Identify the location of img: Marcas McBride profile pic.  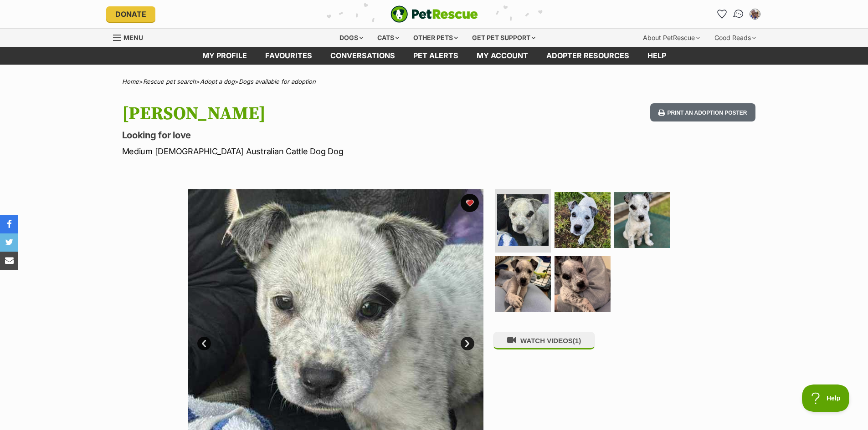
(755, 14).